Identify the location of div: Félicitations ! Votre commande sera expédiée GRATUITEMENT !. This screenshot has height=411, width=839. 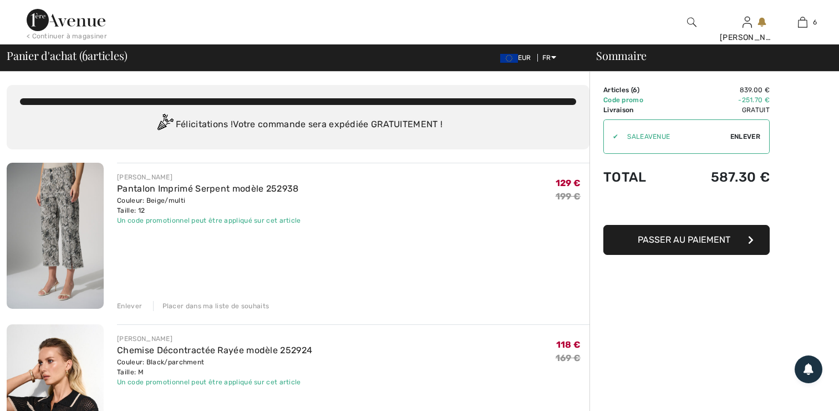
(298, 125).